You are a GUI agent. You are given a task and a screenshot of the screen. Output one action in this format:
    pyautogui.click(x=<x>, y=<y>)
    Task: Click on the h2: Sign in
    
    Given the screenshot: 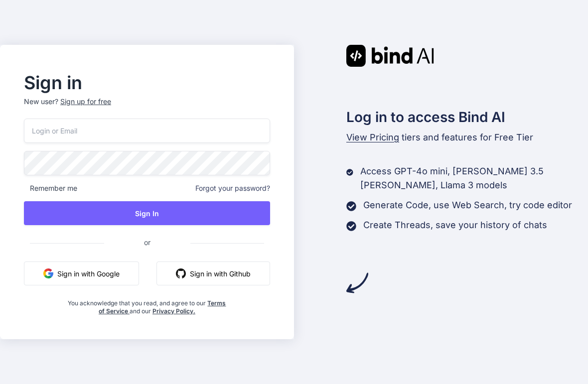 What is the action you would take?
    pyautogui.click(x=147, y=83)
    